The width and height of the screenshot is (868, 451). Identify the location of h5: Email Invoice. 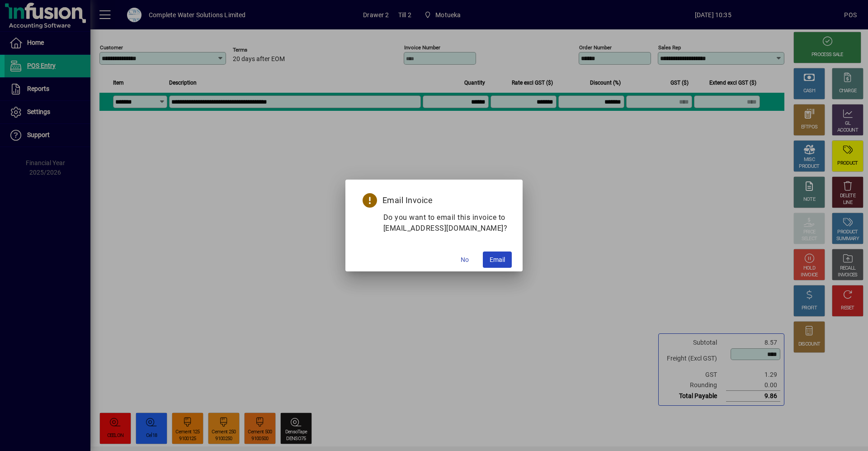
(434, 200).